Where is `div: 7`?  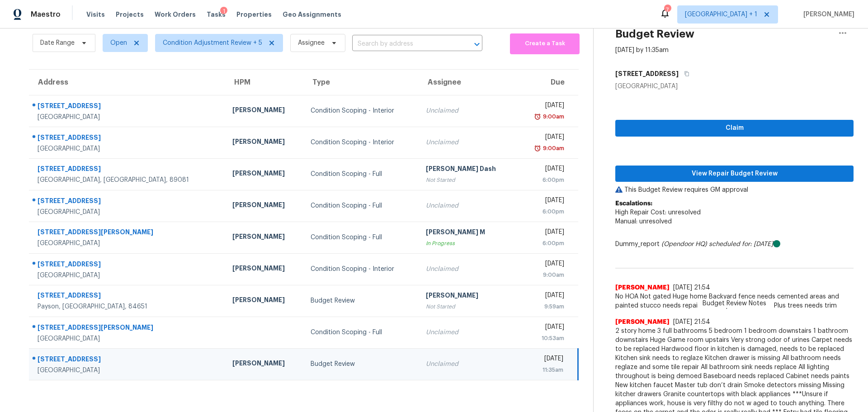
div: 7 is located at coordinates (668, 10).